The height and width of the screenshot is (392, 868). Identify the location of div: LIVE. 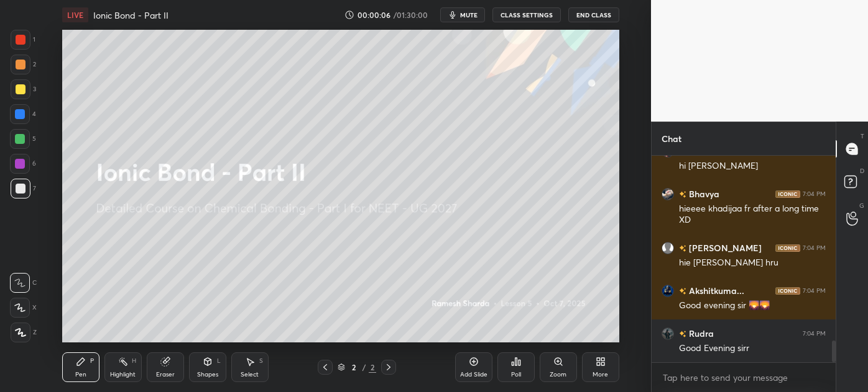
(75, 15).